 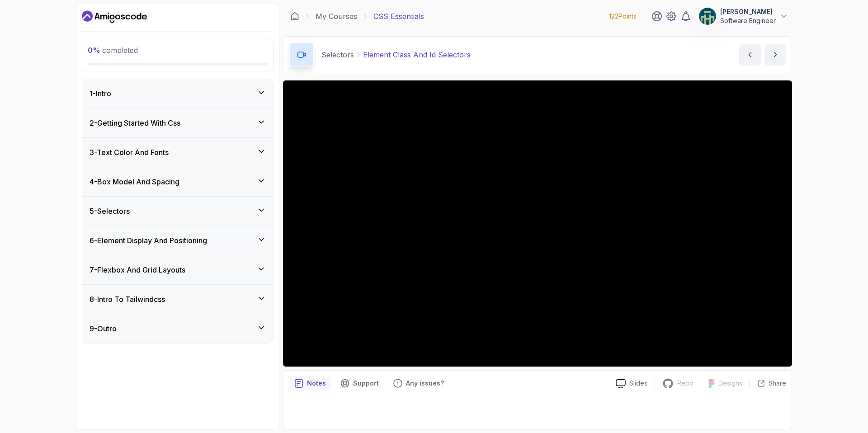 I want to click on h3: 1 - Intro, so click(x=100, y=93).